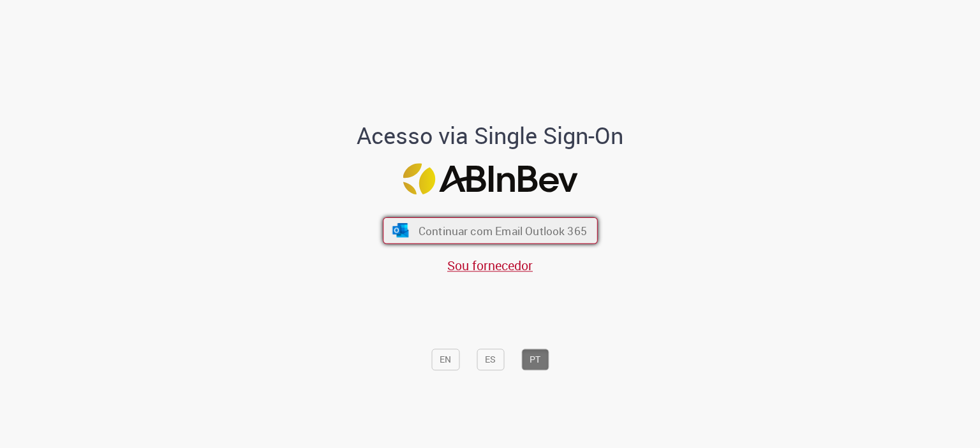  I want to click on img: ícone Azure/Microsoft 360, so click(400, 230).